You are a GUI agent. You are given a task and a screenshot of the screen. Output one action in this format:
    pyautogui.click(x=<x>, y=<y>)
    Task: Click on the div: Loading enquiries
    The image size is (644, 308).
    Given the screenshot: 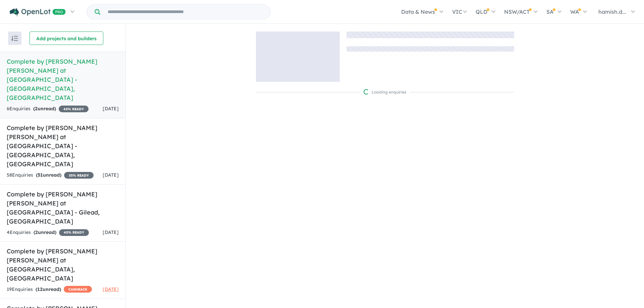 What is the action you would take?
    pyautogui.click(x=386, y=92)
    